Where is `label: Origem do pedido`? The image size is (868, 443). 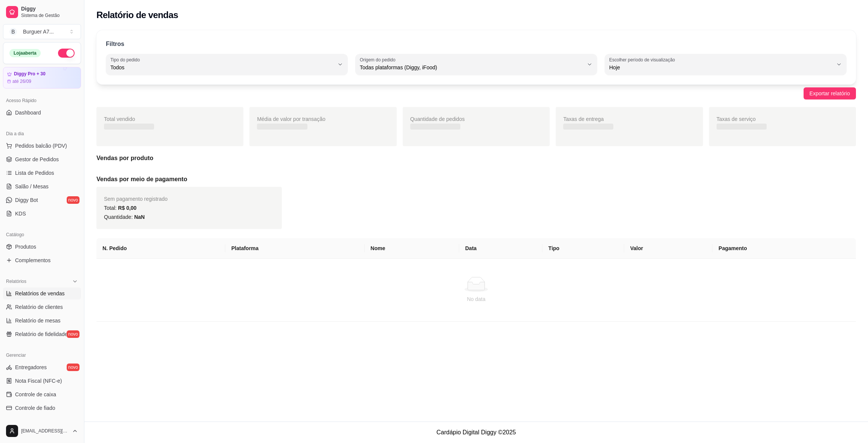
label: Origem do pedido is located at coordinates (379, 59).